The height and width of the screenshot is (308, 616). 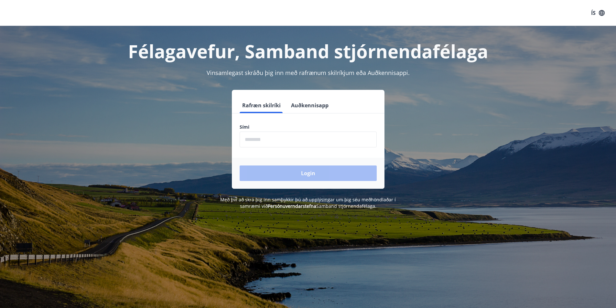 What do you see at coordinates (308, 51) in the screenshot?
I see `h1: Félagavefur, Samband stjórnendafélaga` at bounding box center [308, 51].